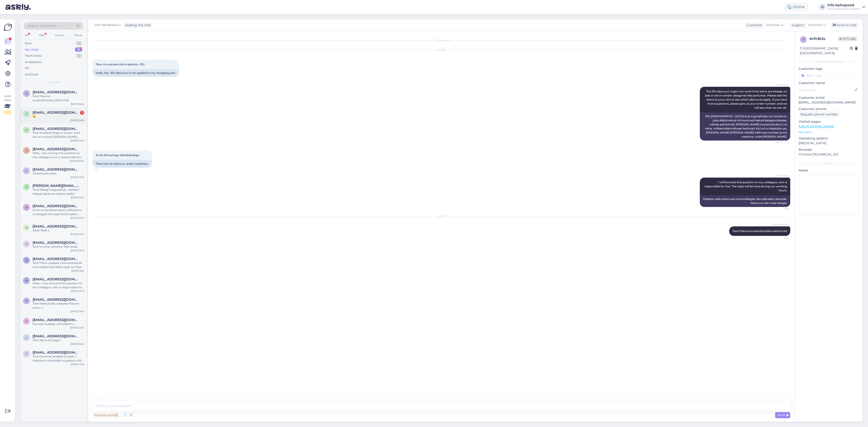 The width and height of the screenshot is (868, 427). I want to click on span: Seen ✓ 11:14, so click(780, 143).